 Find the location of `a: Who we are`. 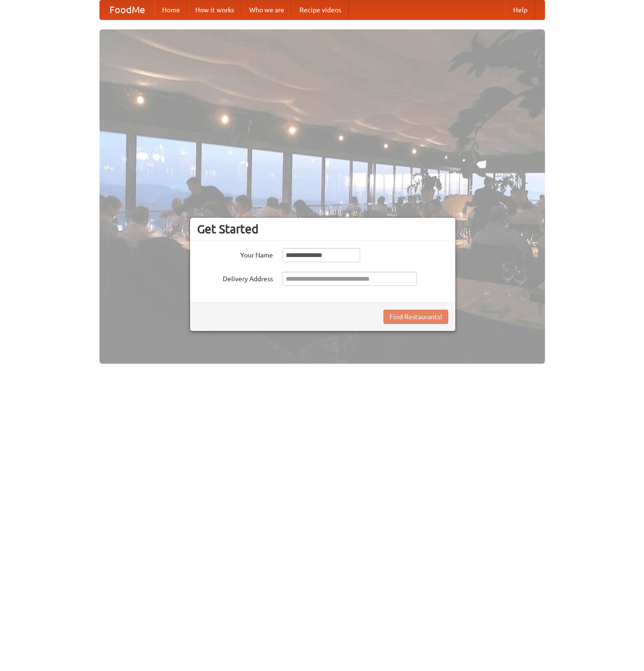

a: Who we are is located at coordinates (267, 10).